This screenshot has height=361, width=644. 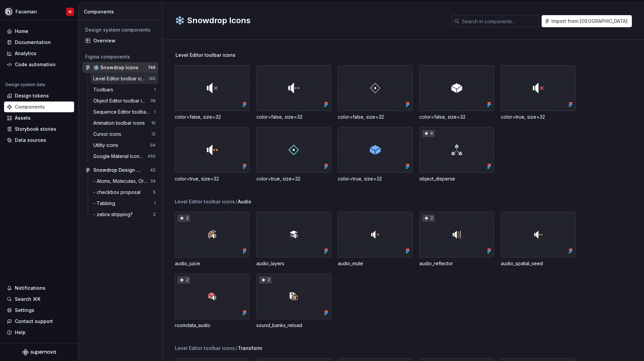 I want to click on div: Figma components, so click(x=120, y=57).